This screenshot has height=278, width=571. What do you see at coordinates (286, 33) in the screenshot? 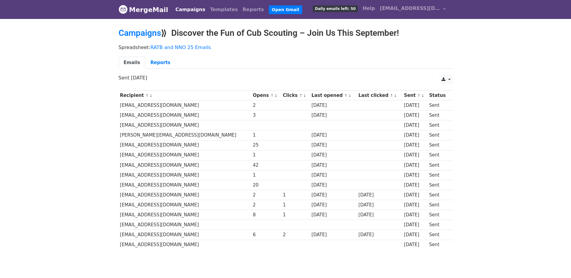
I see `h2: ⟫ Discover the Fun of Cub Scouting – Join Us This September!` at bounding box center [286, 33].